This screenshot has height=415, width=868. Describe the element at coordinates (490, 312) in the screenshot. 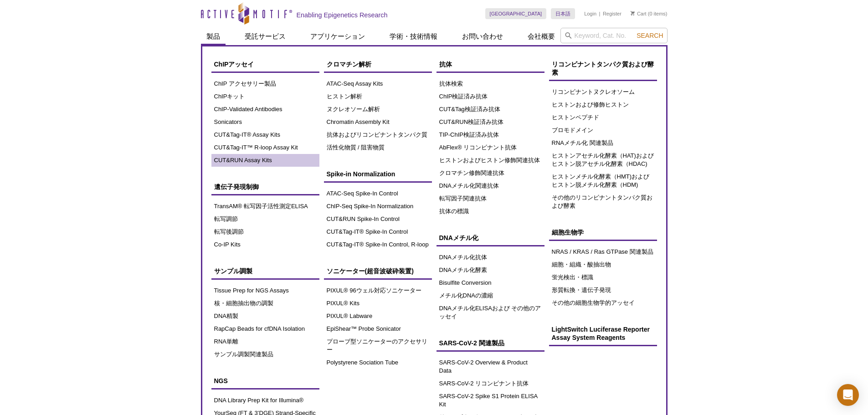

I see `a: DNAメチル化ELISAおよび その他のアッセイ` at that location.